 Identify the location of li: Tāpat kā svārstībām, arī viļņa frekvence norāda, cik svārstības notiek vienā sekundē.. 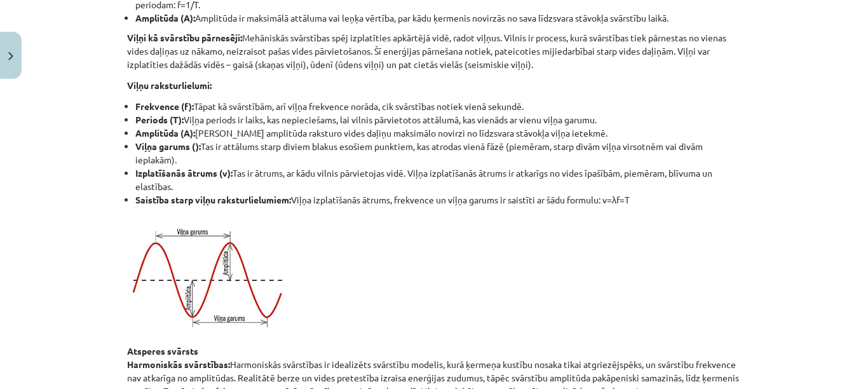
(438, 106).